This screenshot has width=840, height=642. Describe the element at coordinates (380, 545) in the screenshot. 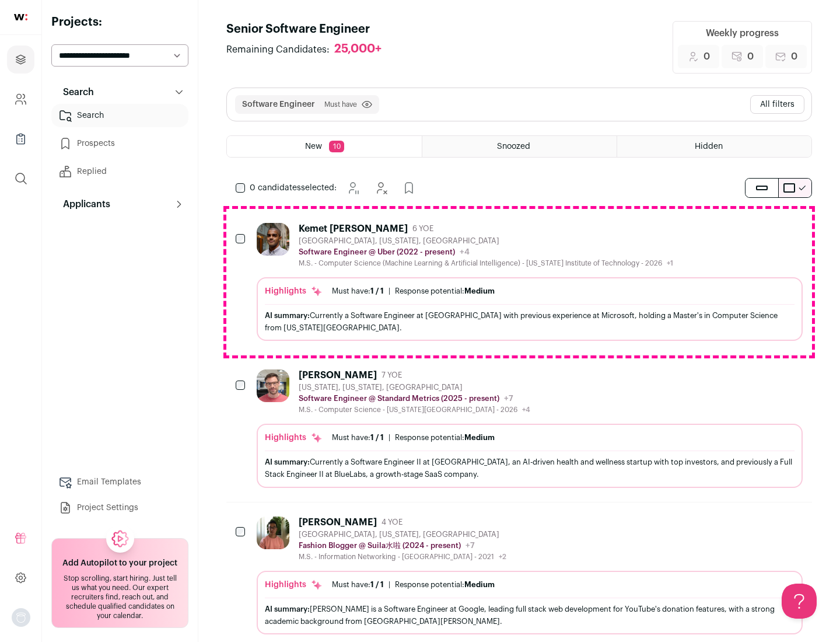

I see `p: Fashion Blogger @ Suila水啦 (2024 - present)` at that location.